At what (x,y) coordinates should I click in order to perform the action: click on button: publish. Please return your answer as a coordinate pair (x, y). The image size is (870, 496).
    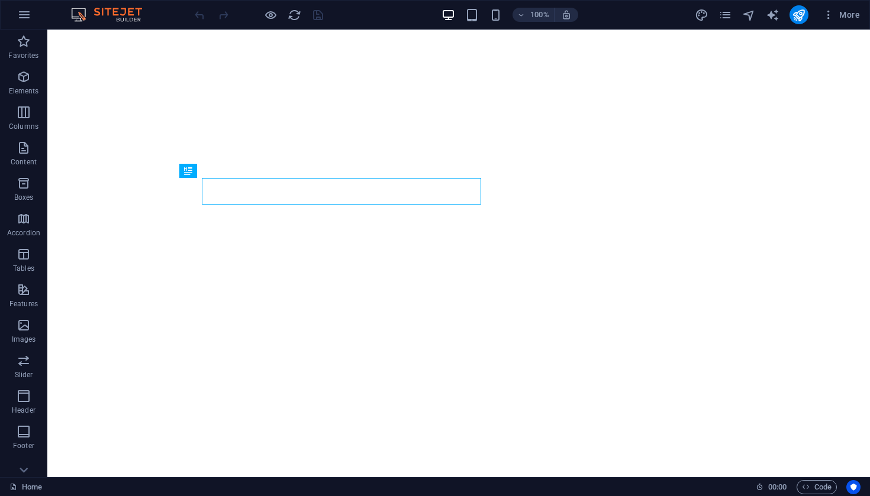
    Looking at the image, I should click on (799, 15).